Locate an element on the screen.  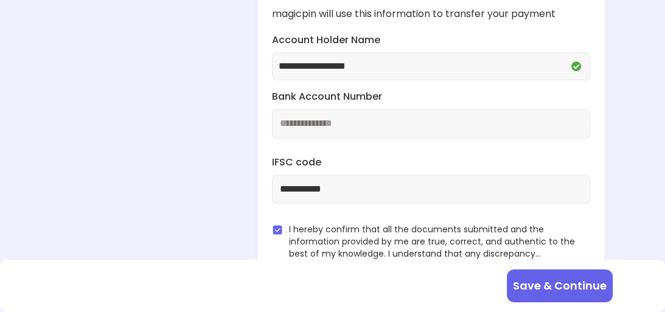
img: Q2VREkDUCX-Nh97kZdnvclHTixewBtwTiuomQU4ttMKm5pUNxe9W_NURYrLCGq_Mmv0UDstOKswiepyQhkhj-wqMpwXa6YfHU... is located at coordinates (576, 66).